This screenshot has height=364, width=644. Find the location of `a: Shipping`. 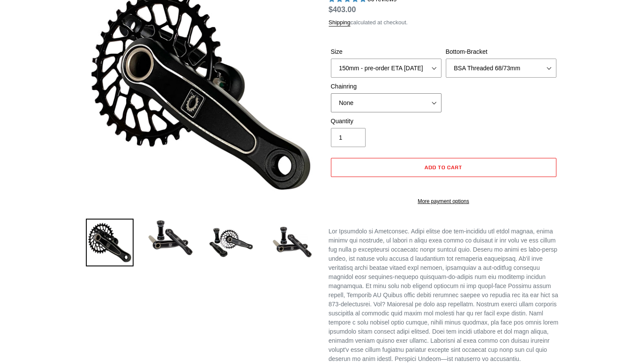

a: Shipping is located at coordinates (340, 23).